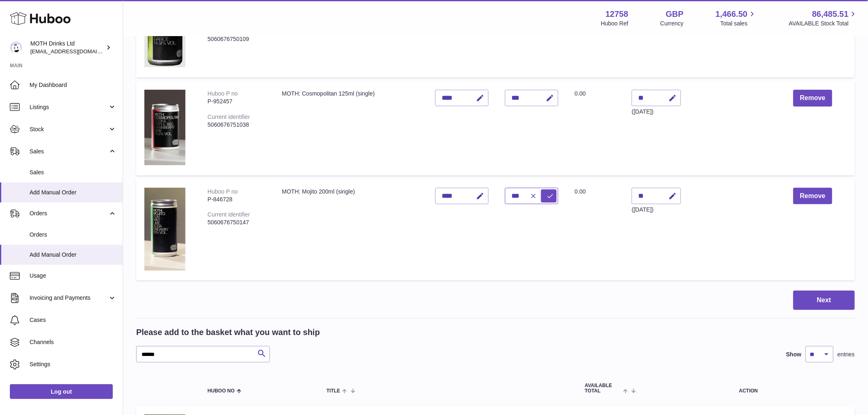 The height and width of the screenshot is (415, 868). Describe the element at coordinates (16, 47) in the screenshot. I see `img: internalAdmin-12758@internal.huboo.com` at that location.